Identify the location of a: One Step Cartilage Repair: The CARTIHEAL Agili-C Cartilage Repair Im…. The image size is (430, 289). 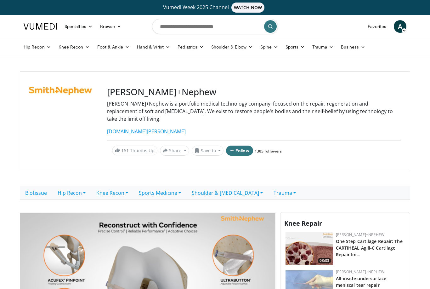
(369, 248).